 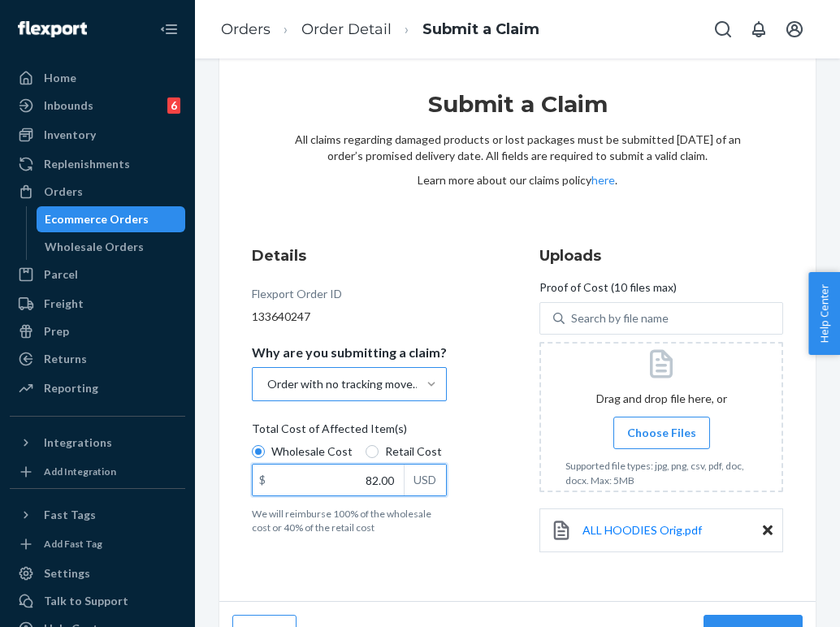 I want to click on span: Retail Cost, so click(x=414, y=452).